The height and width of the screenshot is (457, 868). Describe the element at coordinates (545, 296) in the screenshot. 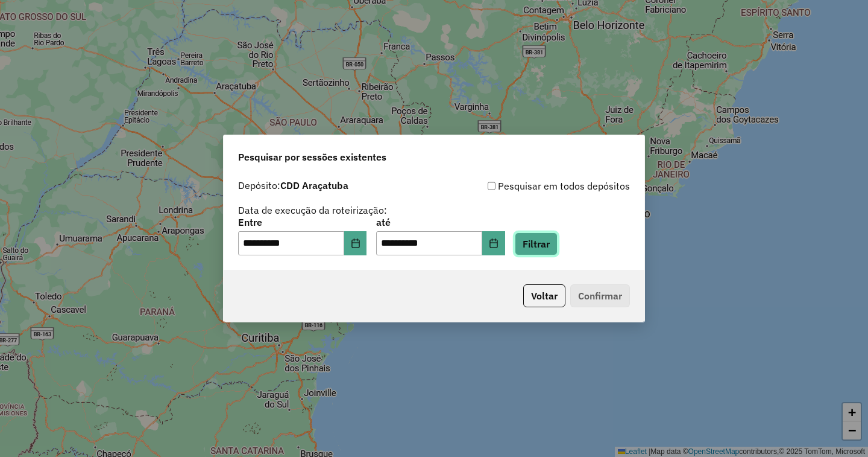

I see `button: Voltar` at that location.